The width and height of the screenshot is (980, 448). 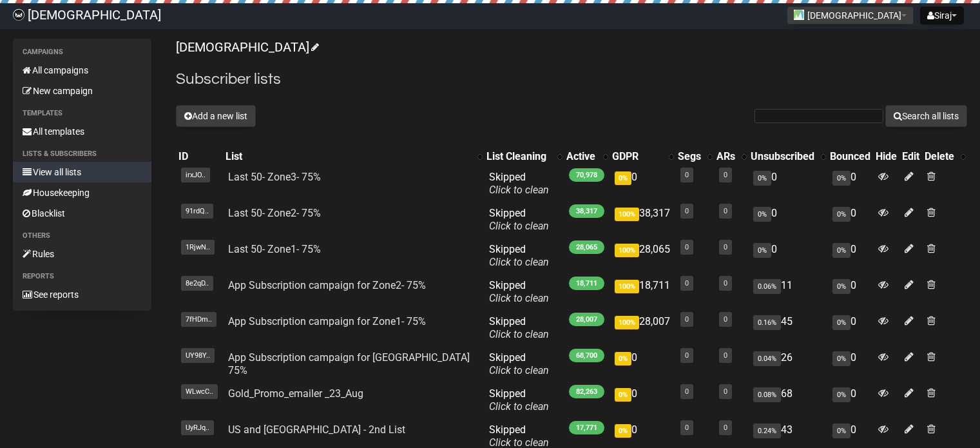 What do you see at coordinates (586, 175) in the screenshot?
I see `span: 70,978` at bounding box center [586, 175].